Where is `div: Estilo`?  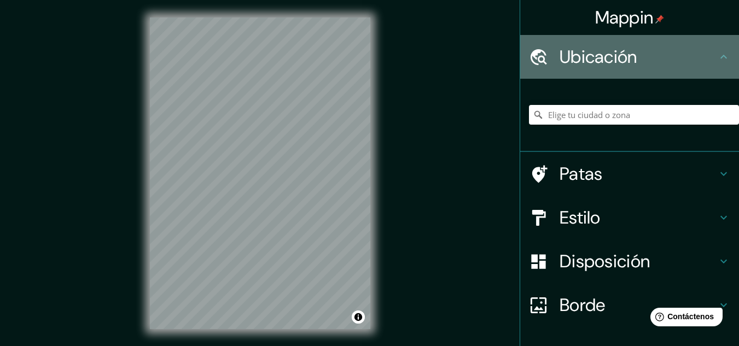
div: Estilo is located at coordinates (629, 218).